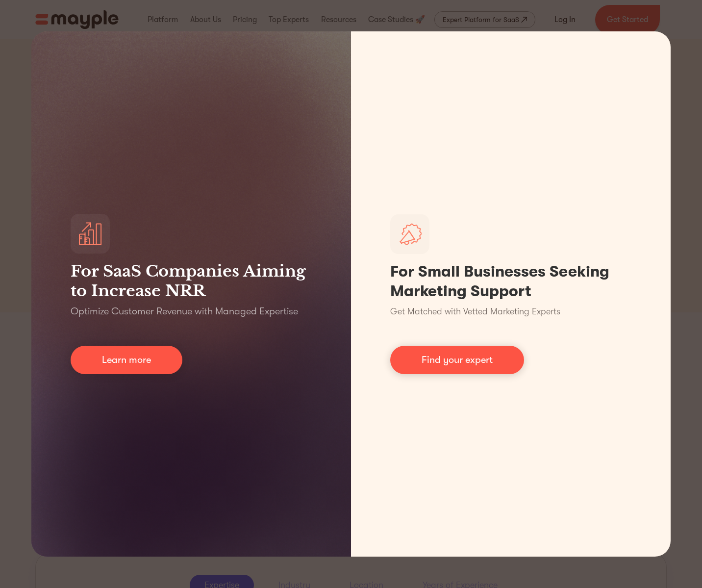 The width and height of the screenshot is (702, 588). Describe the element at coordinates (475, 312) in the screenshot. I see `p: Get Matched with Vetted Marketing Experts` at that location.